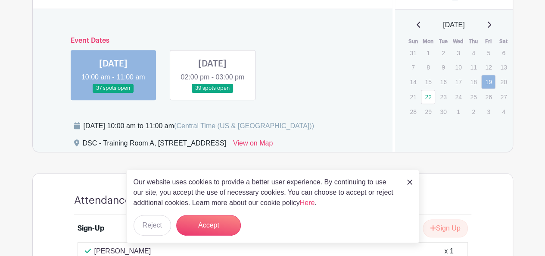  I want to click on p: 12, so click(488, 67).